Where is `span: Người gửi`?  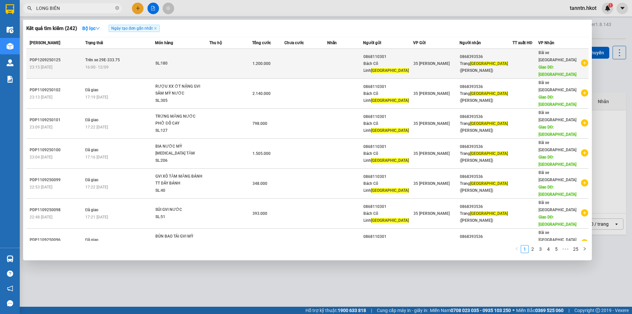
span: Người gửi is located at coordinates (372, 43).